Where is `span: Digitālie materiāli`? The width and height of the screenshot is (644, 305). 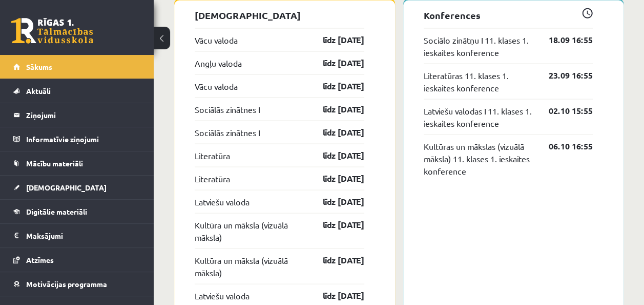
span: Digitālie materiāli is located at coordinates (57, 211).